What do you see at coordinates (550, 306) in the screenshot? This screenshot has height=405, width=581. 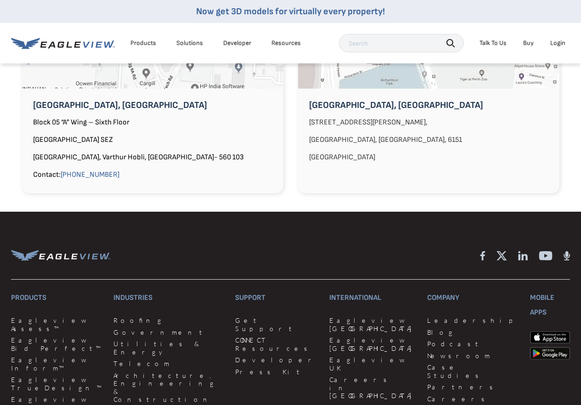 I see `h3: Mobile Apps` at bounding box center [550, 306].